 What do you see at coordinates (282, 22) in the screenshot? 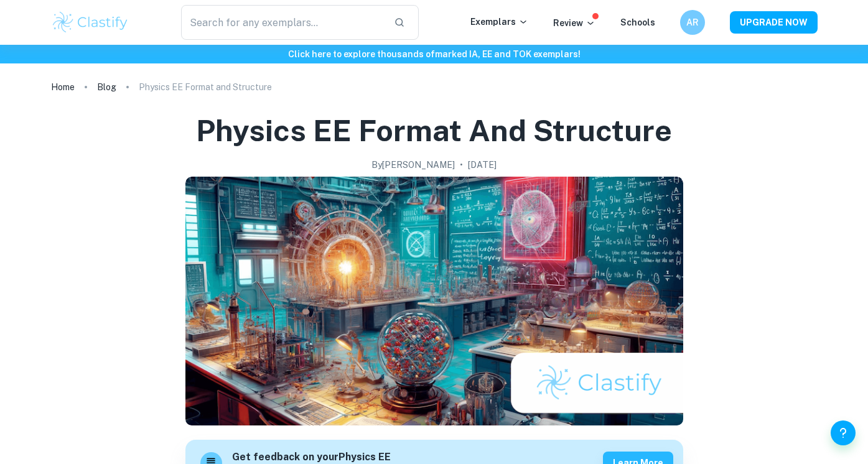
I see `input: Search for any exemplars...` at bounding box center [282, 22].